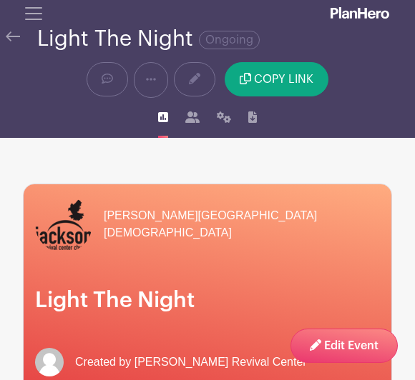 Image resolution: width=415 pixels, height=380 pixels. Describe the element at coordinates (148, 39) in the screenshot. I see `div: Light The Night` at that location.